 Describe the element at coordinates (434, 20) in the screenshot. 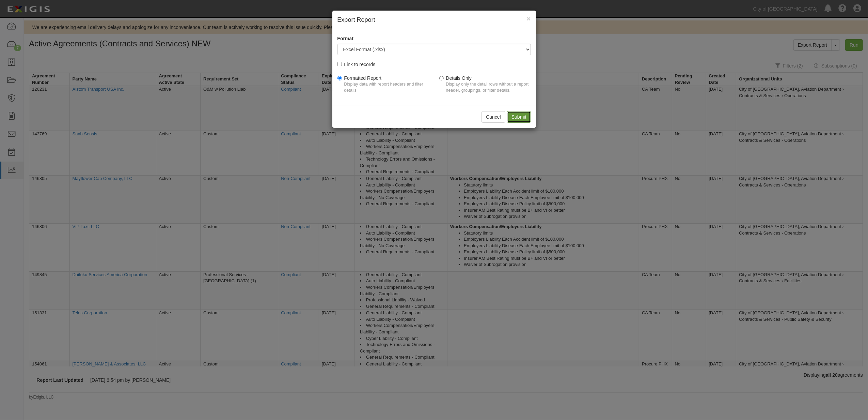

I see `h4: Export Report` at that location.